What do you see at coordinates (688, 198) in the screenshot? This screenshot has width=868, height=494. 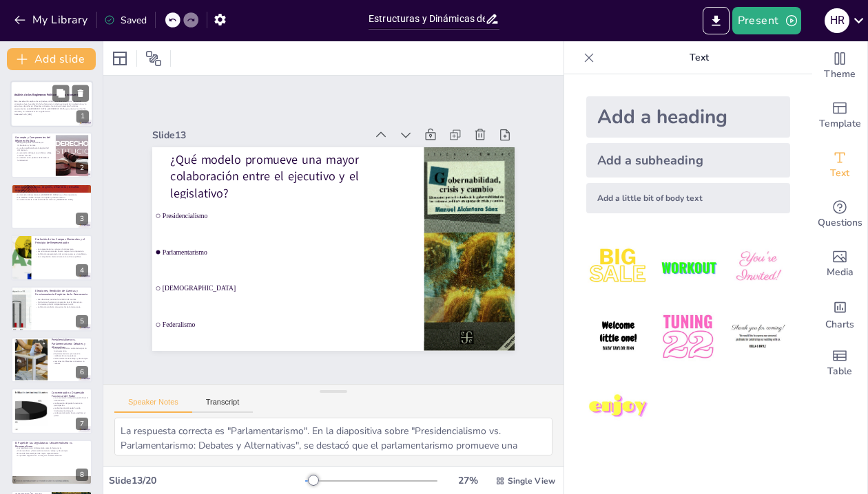 I see `div: Add a little bit of body text` at bounding box center [688, 198].